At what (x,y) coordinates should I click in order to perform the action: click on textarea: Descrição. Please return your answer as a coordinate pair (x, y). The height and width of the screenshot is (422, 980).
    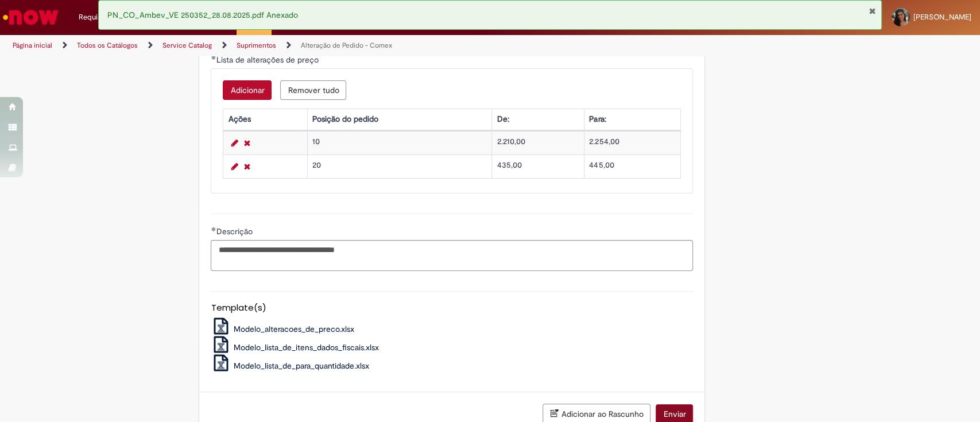
    Looking at the image, I should click on (452, 256).